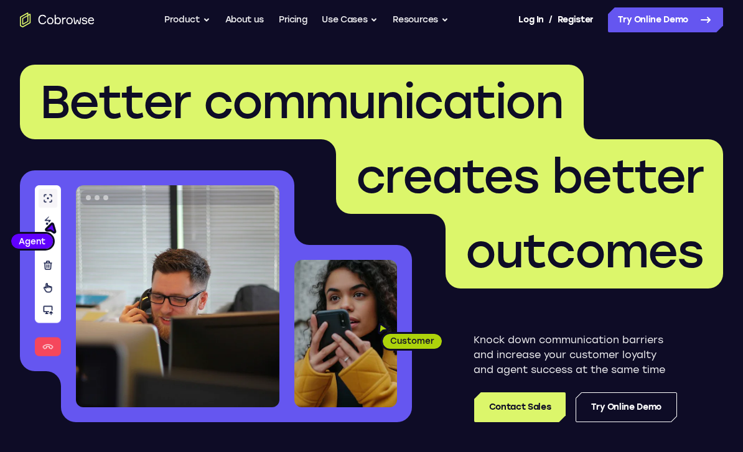  What do you see at coordinates (420, 20) in the screenshot?
I see `button: Resources` at bounding box center [420, 20].